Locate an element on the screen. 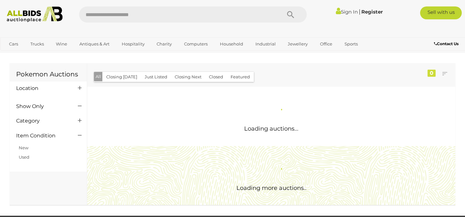 The height and width of the screenshot is (217, 465). a: Office is located at coordinates (326, 44).